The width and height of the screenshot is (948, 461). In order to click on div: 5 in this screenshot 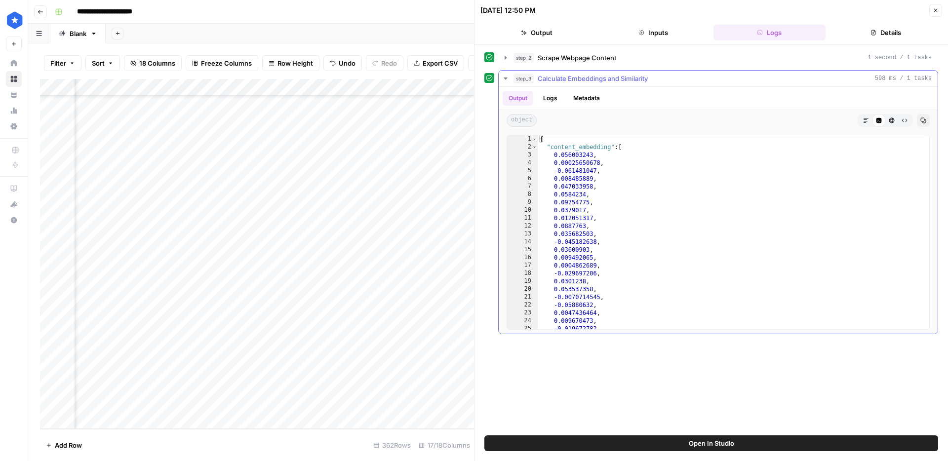, I will do `click(522, 171)`.